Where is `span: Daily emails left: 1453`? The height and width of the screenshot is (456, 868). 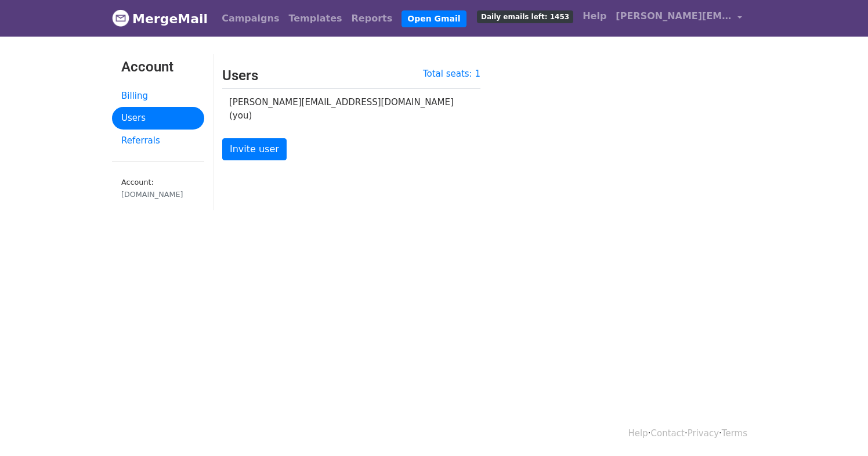
span: Daily emails left: 1453 is located at coordinates (525, 17).